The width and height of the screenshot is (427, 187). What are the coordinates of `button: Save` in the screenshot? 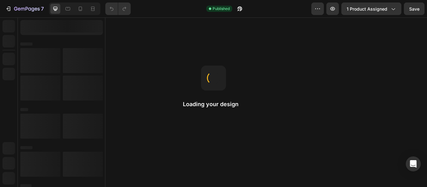 It's located at (414, 9).